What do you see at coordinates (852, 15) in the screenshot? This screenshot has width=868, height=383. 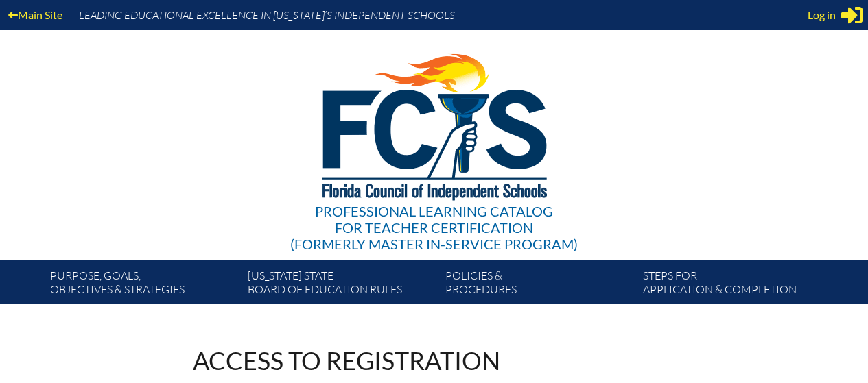 I see `svg: Sign in or register` at bounding box center [852, 15].